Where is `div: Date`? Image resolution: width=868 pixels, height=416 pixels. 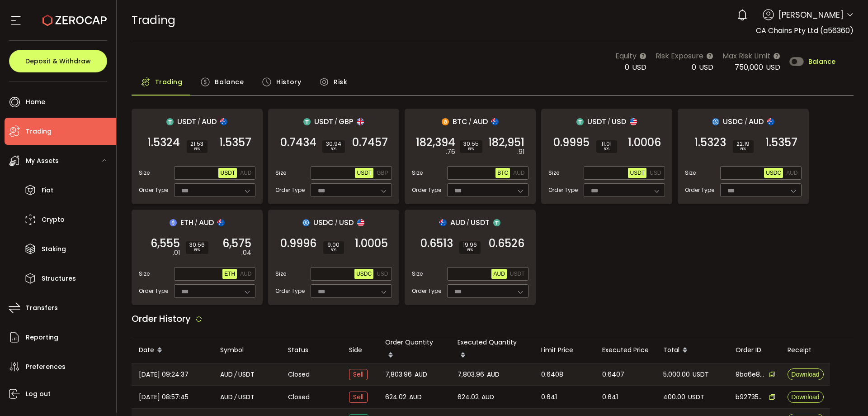
div: Date is located at coordinates (172, 350).